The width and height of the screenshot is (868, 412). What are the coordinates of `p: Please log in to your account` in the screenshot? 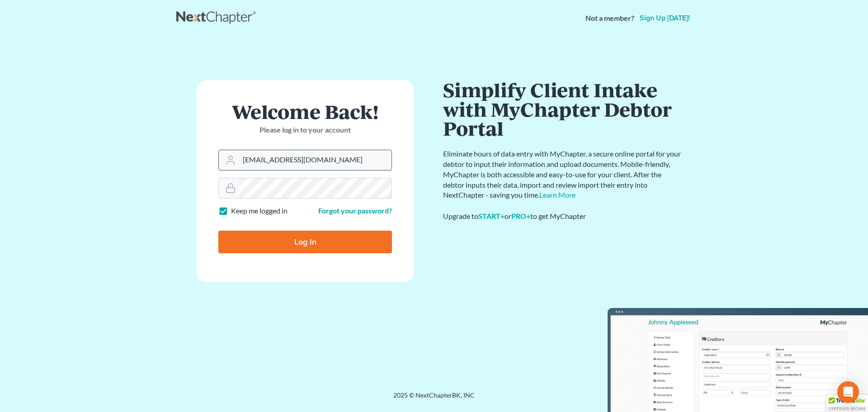 It's located at (305, 130).